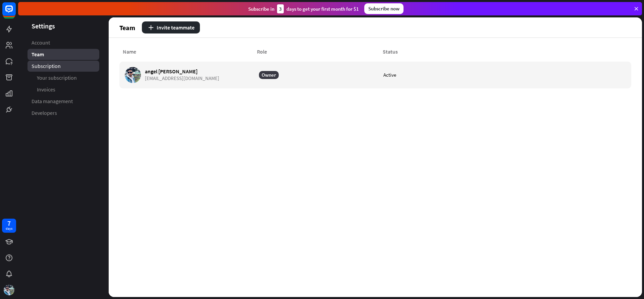  What do you see at coordinates (63, 26) in the screenshot?
I see `header: Settings` at bounding box center [63, 26].